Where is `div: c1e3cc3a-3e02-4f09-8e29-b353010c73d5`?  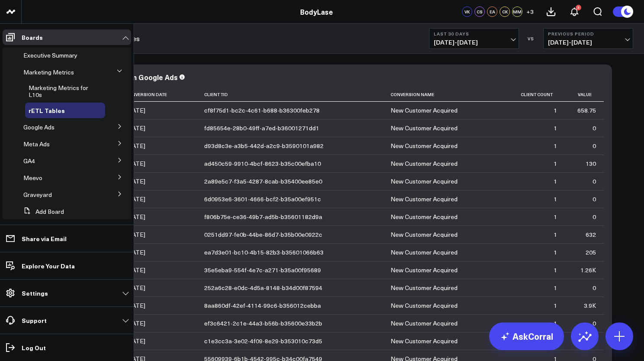
div: c1e3cc3a-3e02-4f09-8e29-b353010c73d5 is located at coordinates (263, 341).